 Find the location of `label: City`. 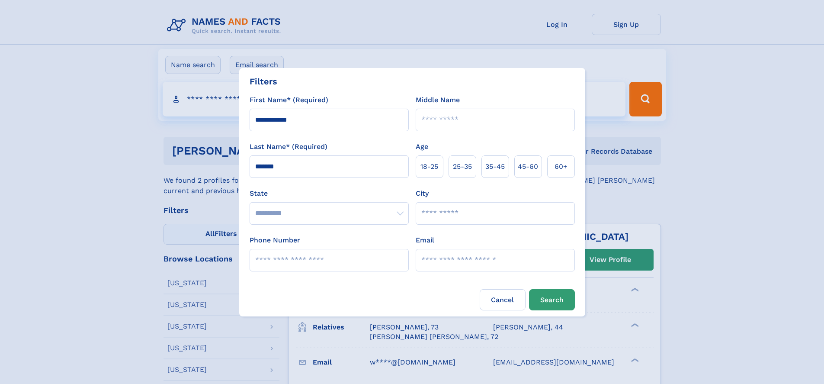

label: City is located at coordinates (422, 193).